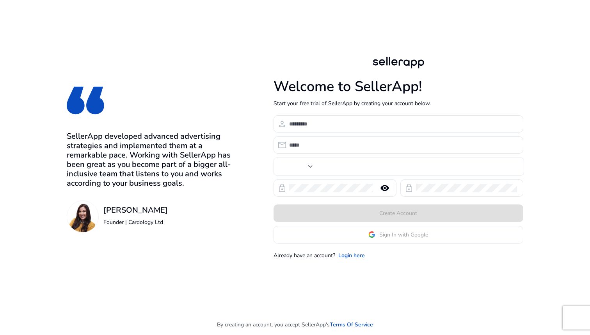 The width and height of the screenshot is (590, 335). Describe the element at coordinates (399, 86) in the screenshot. I see `h1: Welcome to SellerApp!` at that location.